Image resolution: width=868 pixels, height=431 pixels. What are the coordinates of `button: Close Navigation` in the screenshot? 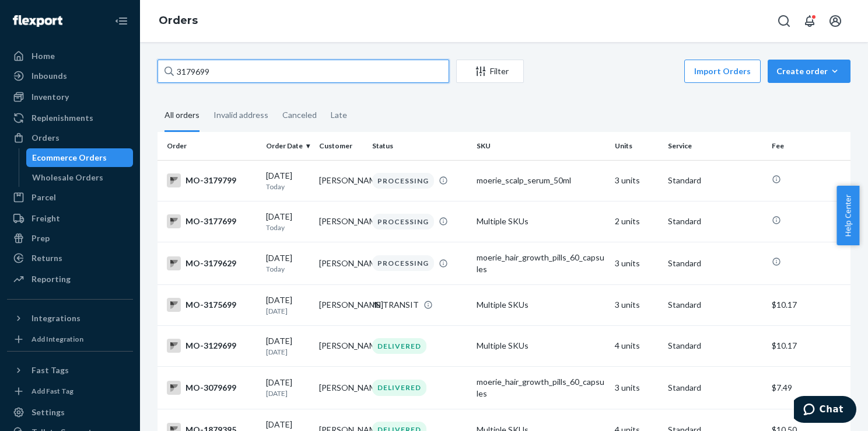 It's located at (121, 21).